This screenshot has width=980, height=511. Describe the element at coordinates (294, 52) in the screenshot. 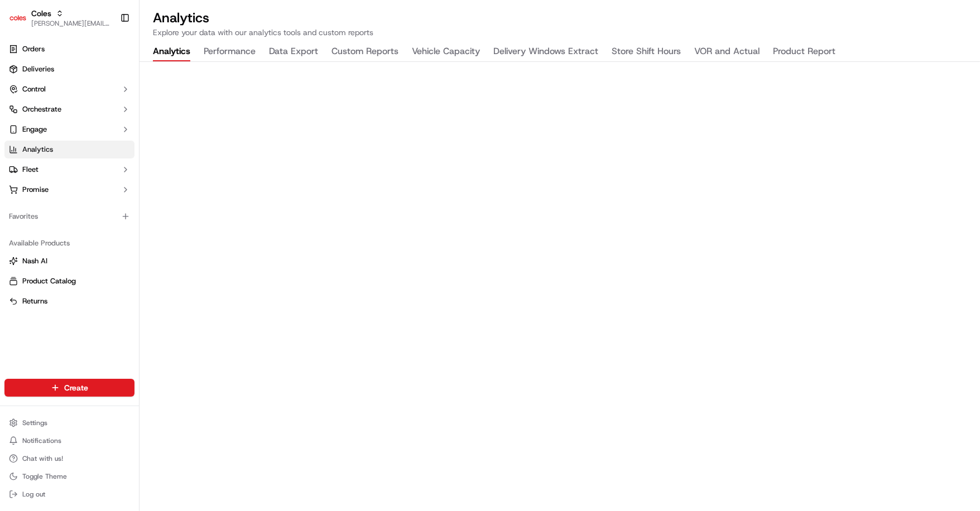

I see `button: Data Export` at that location.